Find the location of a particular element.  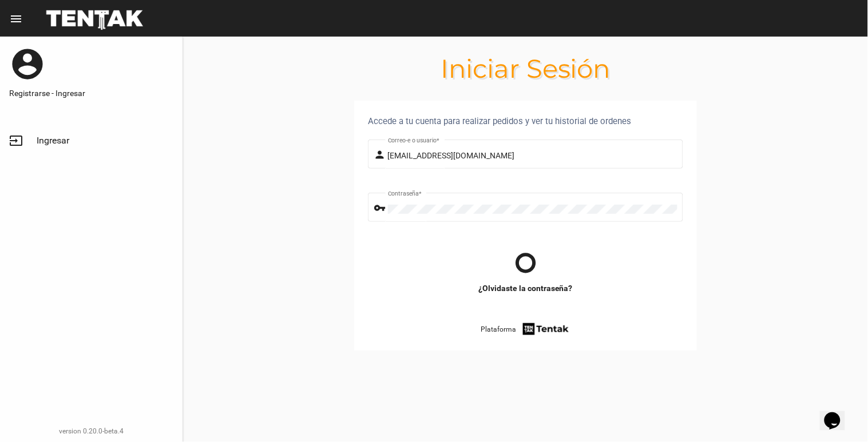

div: version 0.20.0-beta.4 is located at coordinates (91, 431).